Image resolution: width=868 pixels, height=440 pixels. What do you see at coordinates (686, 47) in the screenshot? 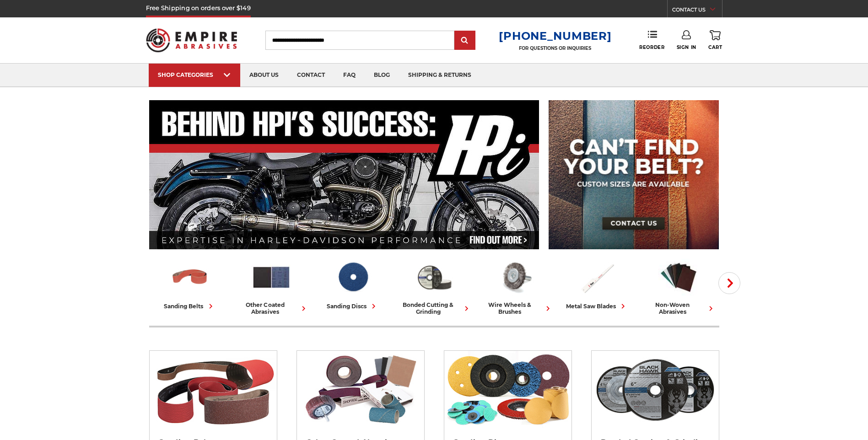
I see `span: Sign In` at bounding box center [686, 47].